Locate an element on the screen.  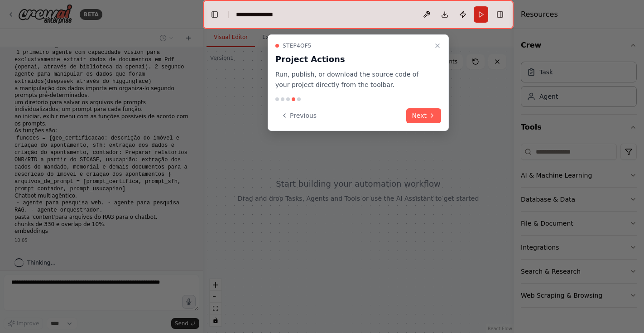
span: Step 4 of 5 is located at coordinates (297, 46).